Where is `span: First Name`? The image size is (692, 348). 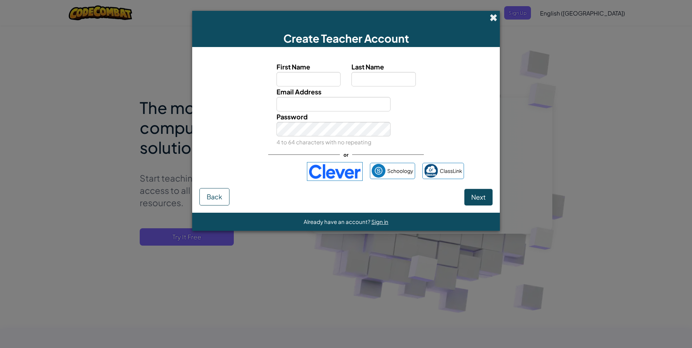 span: First Name is located at coordinates (293, 67).